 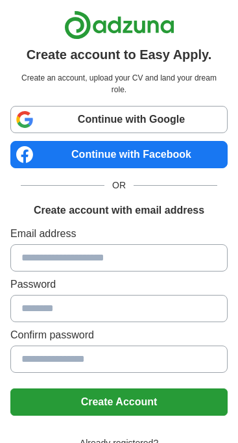 I want to click on span: OR, so click(x=119, y=185).